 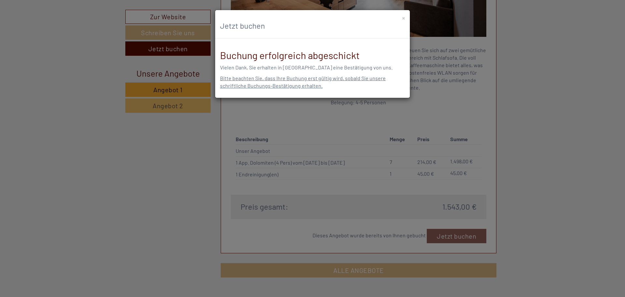 What do you see at coordinates (56, 34) in the screenshot?
I see `small: 12:26` at bounding box center [56, 34].